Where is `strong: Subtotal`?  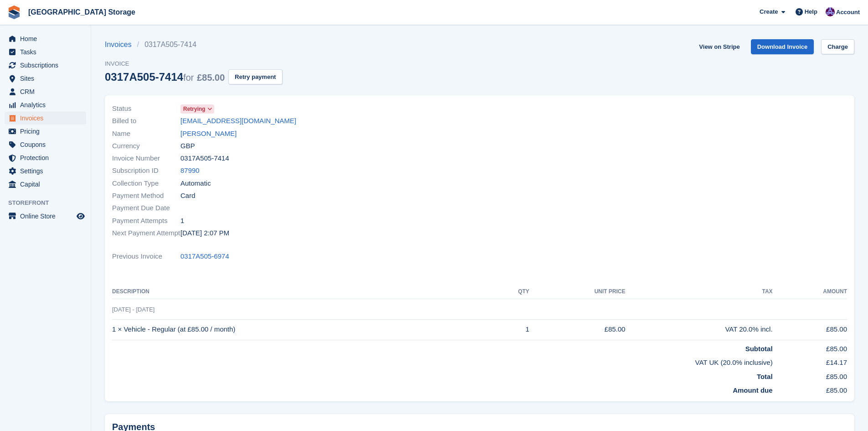 strong: Subtotal is located at coordinates (759, 348).